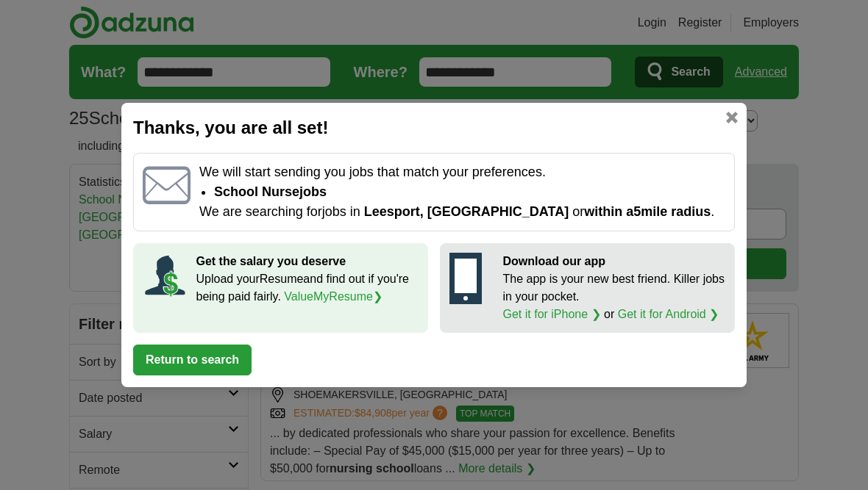 The height and width of the screenshot is (490, 868). Describe the element at coordinates (462, 172) in the screenshot. I see `p: We will start sending you jobs that match your preferences.` at that location.